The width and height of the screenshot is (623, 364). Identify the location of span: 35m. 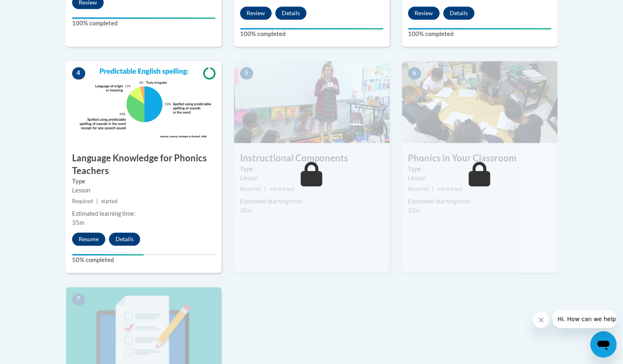
(79, 222).